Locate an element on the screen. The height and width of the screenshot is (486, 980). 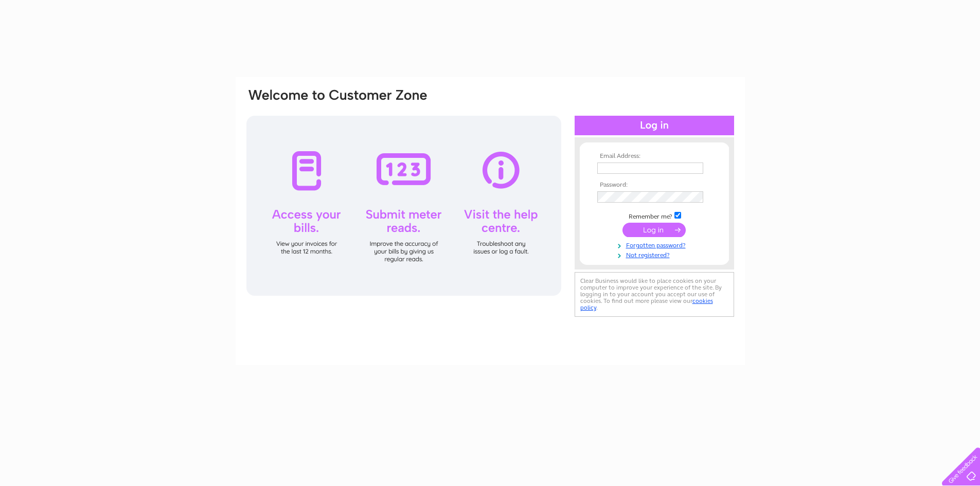
input: Submit is located at coordinates (654, 230).